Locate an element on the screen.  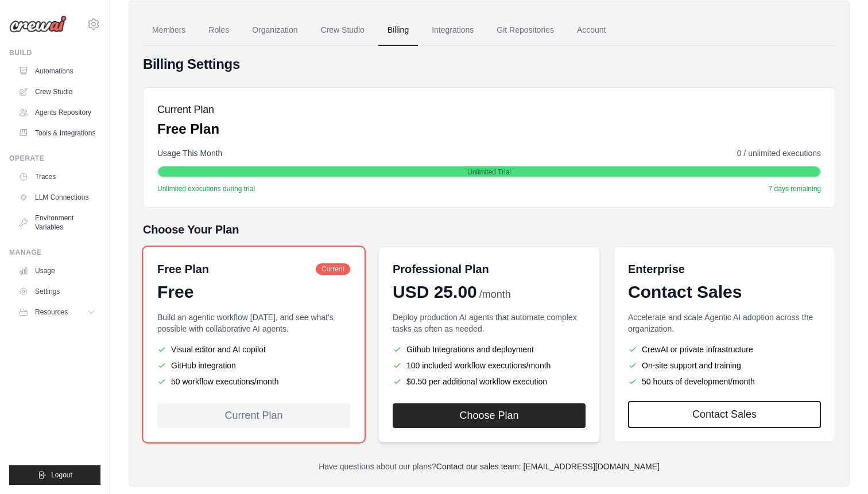
a: Organization is located at coordinates (274, 31).